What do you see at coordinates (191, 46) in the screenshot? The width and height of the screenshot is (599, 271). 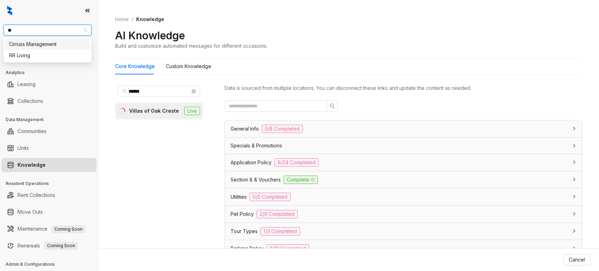 I see `div: Build and customize automated messages for different occasions.` at bounding box center [191, 46].